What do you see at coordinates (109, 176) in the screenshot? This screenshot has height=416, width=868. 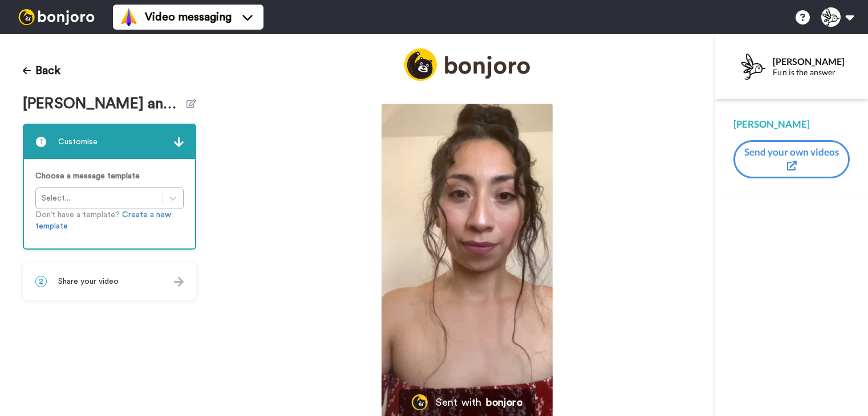 I see `p: Choose a message template` at bounding box center [109, 176].